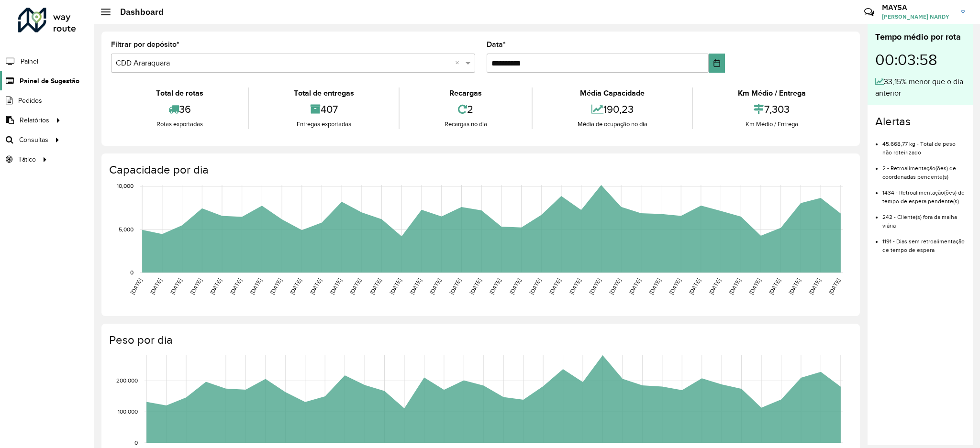 The width and height of the screenshot is (980, 448). I want to click on h4: Alertas, so click(920, 121).